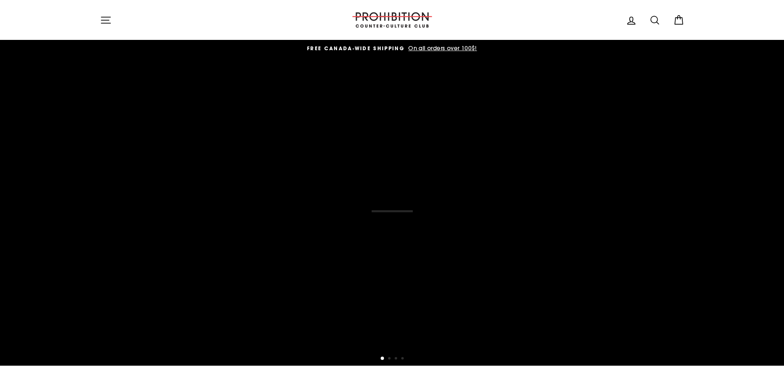 The width and height of the screenshot is (784, 392). Describe the element at coordinates (392, 49) in the screenshot. I see `a: FREE CANADA-WIDE SHIPPING On all orders over 100$!` at that location.